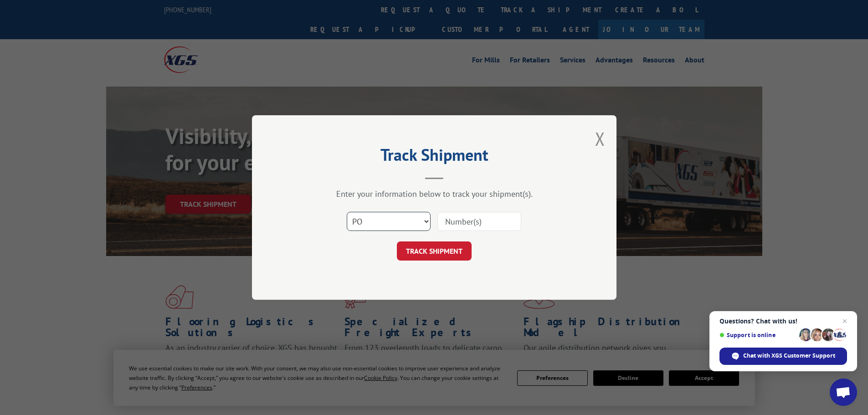  I want to click on button: Close modal, so click(600, 138).